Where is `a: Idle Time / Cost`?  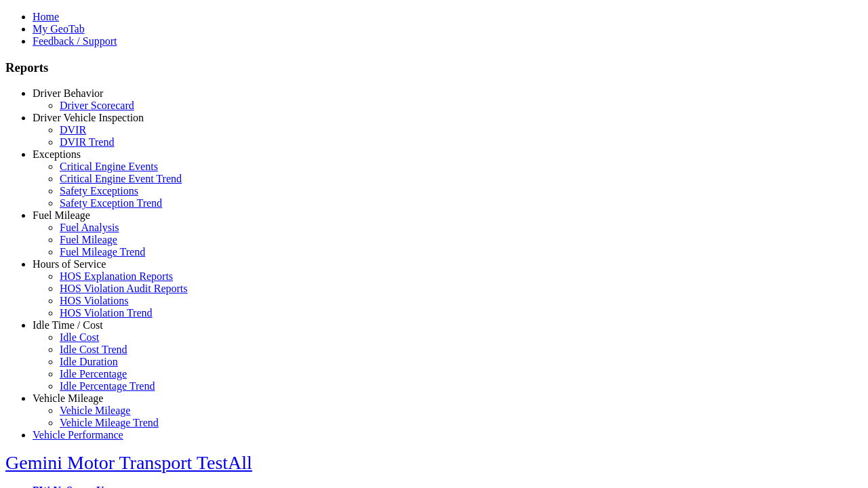 a: Idle Time / Cost is located at coordinates (68, 325).